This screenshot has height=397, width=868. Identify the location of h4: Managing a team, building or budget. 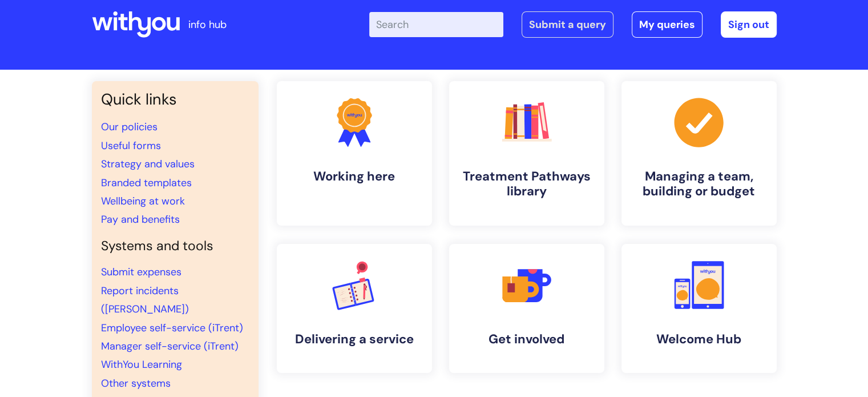
(699, 184).